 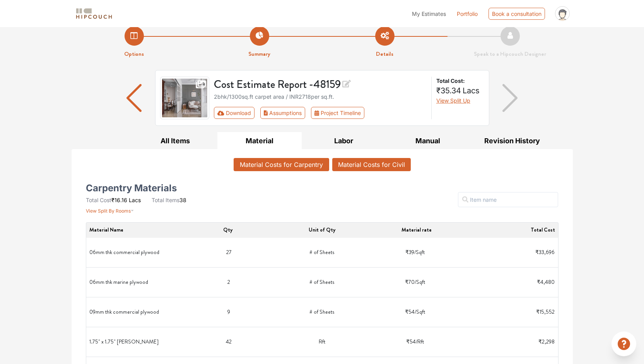 What do you see at coordinates (106, 230) in the screenshot?
I see `span: Material Name` at bounding box center [106, 230].